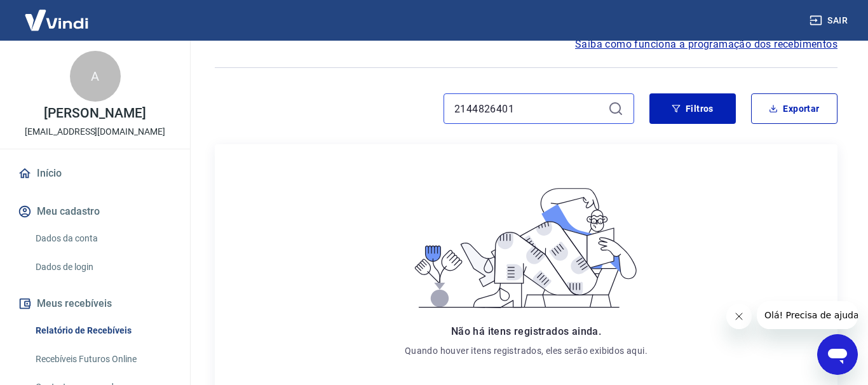 The image size is (868, 385). Describe the element at coordinates (96, 76) in the screenshot. I see `div: A` at that location.